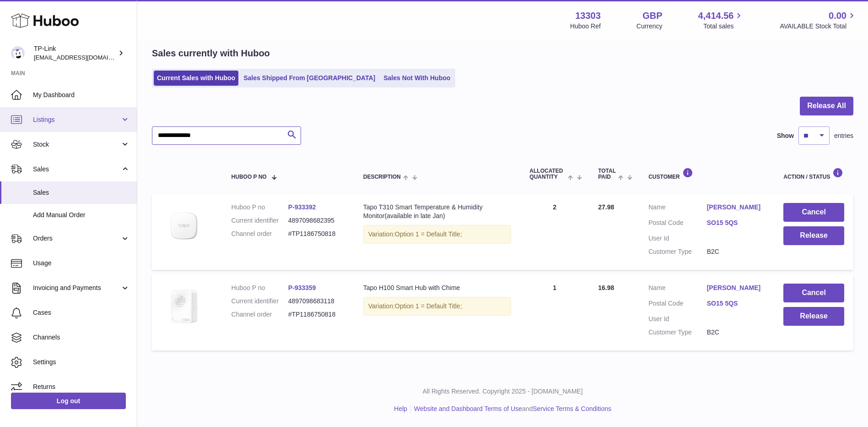  What do you see at coordinates (400, 408) in the screenshot?
I see `a: Help` at bounding box center [400, 408].